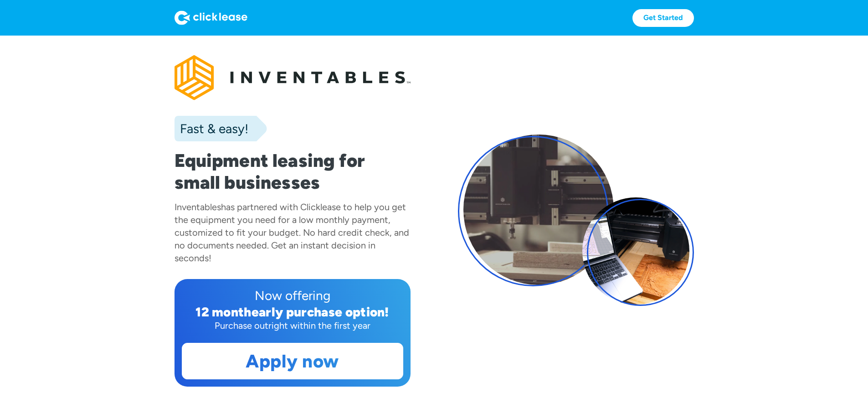 The image size is (868, 419). Describe the element at coordinates (293, 325) in the screenshot. I see `div: Purchase outright within the first year` at that location.